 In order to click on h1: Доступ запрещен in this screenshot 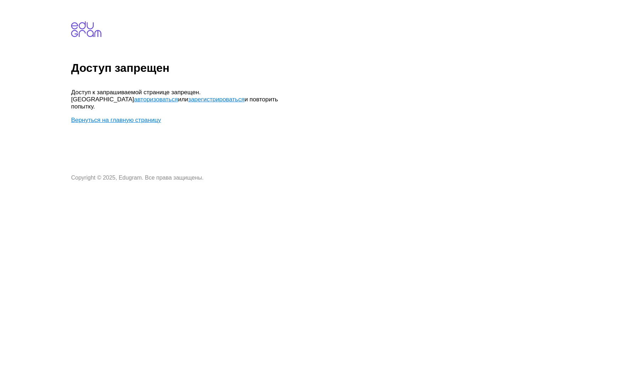, I will do `click(354, 68)`.